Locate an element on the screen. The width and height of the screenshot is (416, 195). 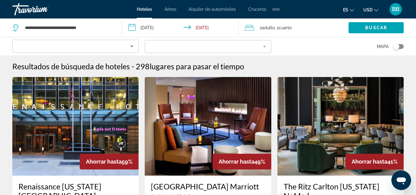
span: es is located at coordinates (345, 10).